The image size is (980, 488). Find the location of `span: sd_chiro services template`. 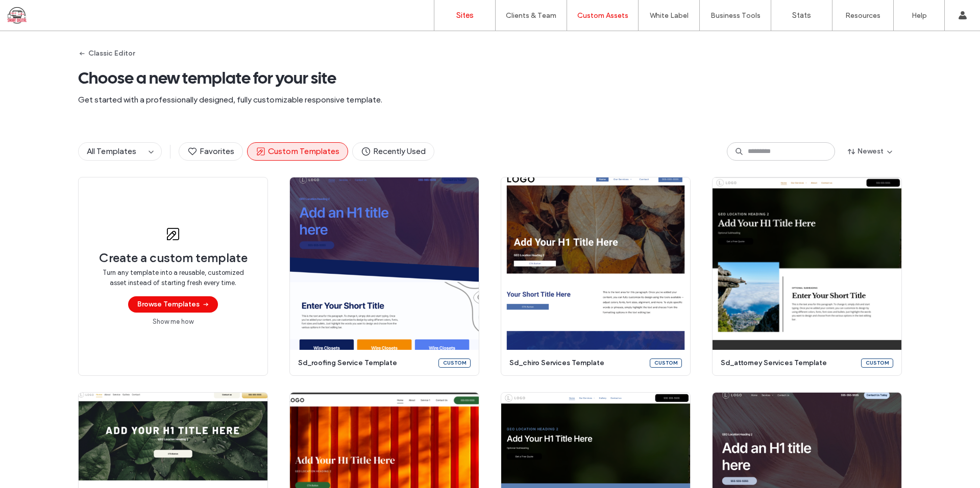

span: sd_chiro services template is located at coordinates (576, 363).